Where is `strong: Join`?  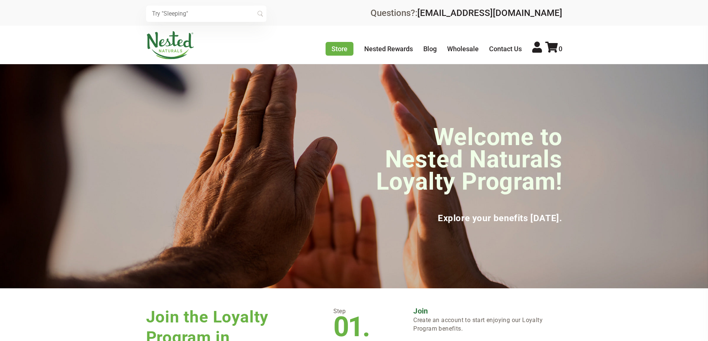 strong: Join is located at coordinates (420, 311).